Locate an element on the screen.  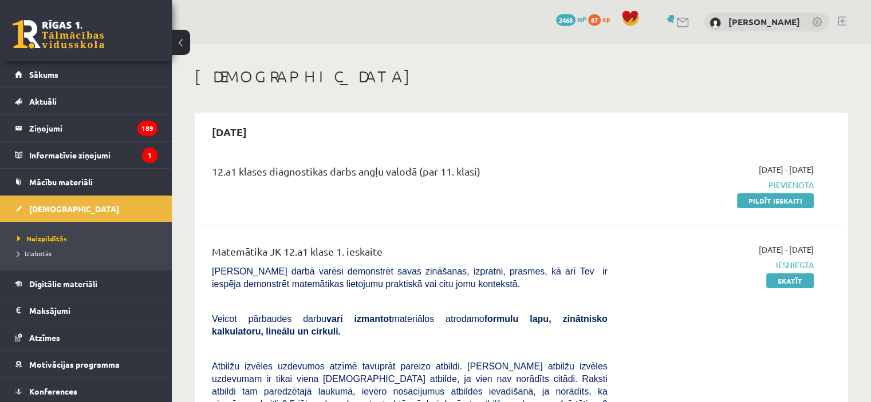
a: Digitālie materiāli is located at coordinates (86, 284).